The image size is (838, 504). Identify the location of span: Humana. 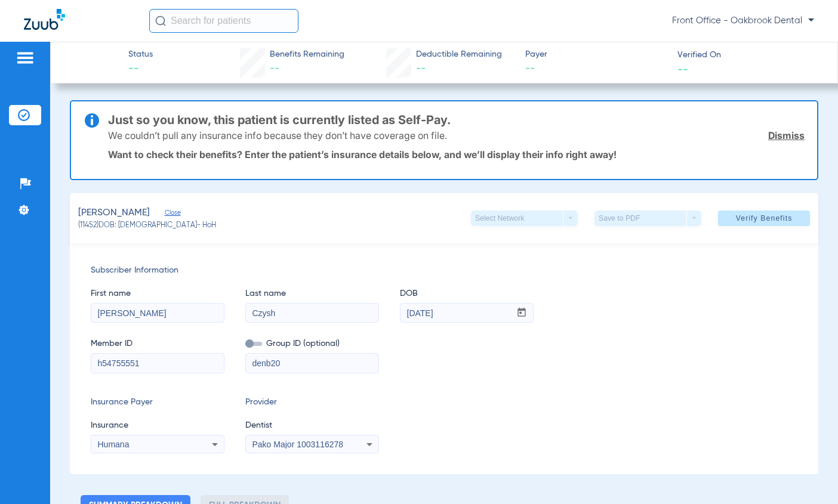
(113, 444).